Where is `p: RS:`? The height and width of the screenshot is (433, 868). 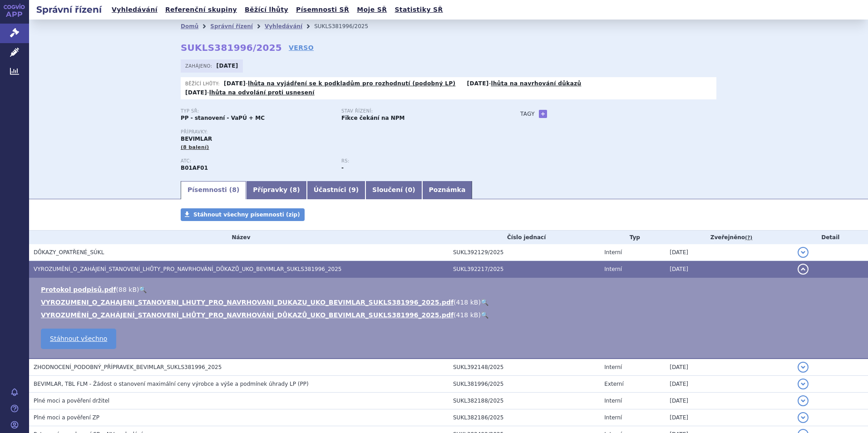 p: RS: is located at coordinates (417, 161).